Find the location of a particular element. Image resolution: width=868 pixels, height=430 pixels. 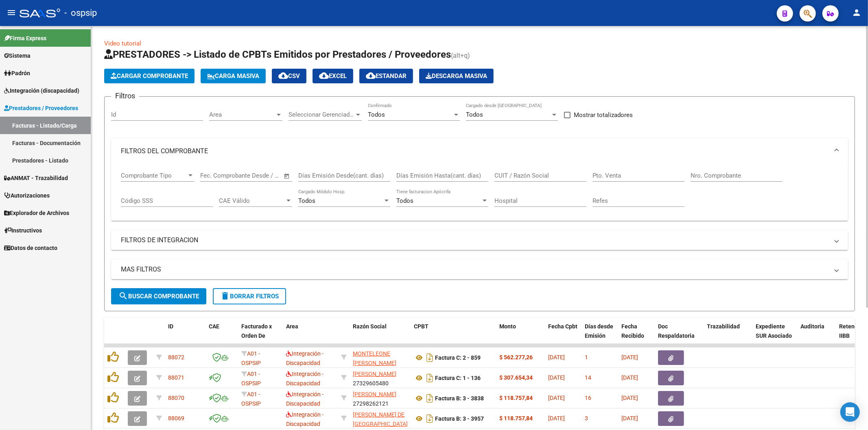

datatable-header-cell: Facturado x Orden De is located at coordinates (261, 336).